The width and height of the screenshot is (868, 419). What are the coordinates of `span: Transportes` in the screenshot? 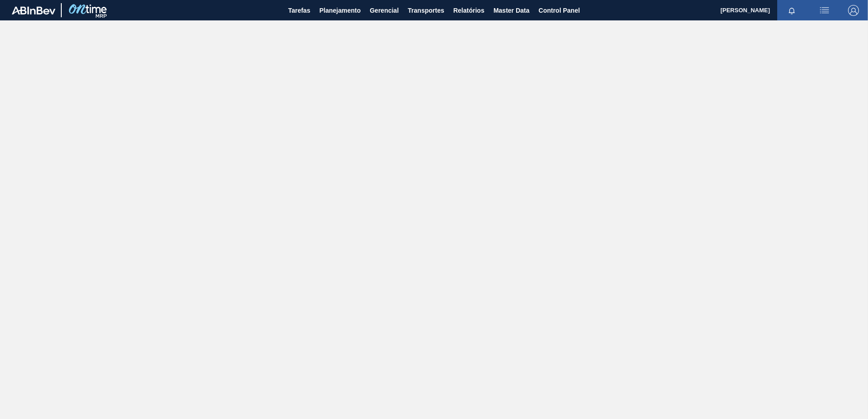 It's located at (425, 10).